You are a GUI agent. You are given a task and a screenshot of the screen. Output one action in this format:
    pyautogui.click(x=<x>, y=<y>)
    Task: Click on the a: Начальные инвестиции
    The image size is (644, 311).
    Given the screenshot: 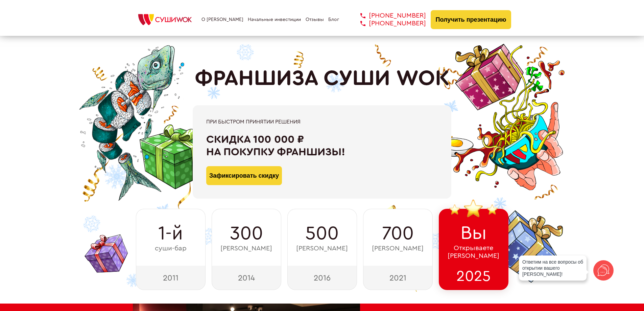 What is the action you would take?
    pyautogui.click(x=274, y=20)
    